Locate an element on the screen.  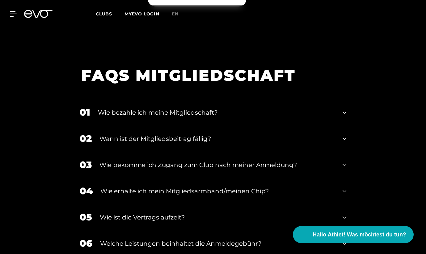
div: Wie bezahle ich meine Mitgliedschaft? is located at coordinates (216, 113).